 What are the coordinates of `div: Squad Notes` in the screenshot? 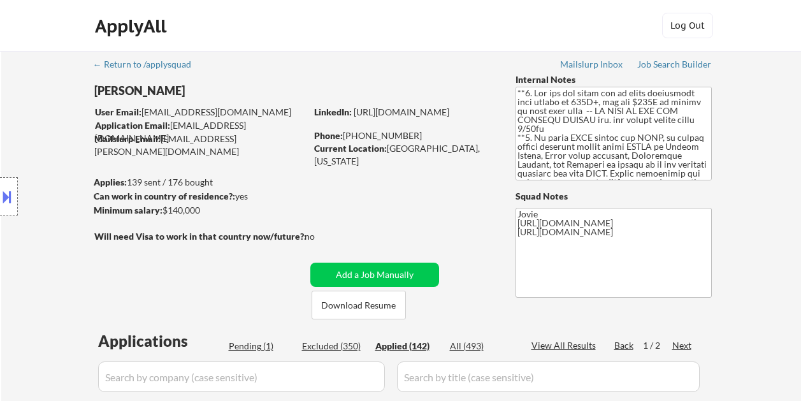 It's located at (613, 196).